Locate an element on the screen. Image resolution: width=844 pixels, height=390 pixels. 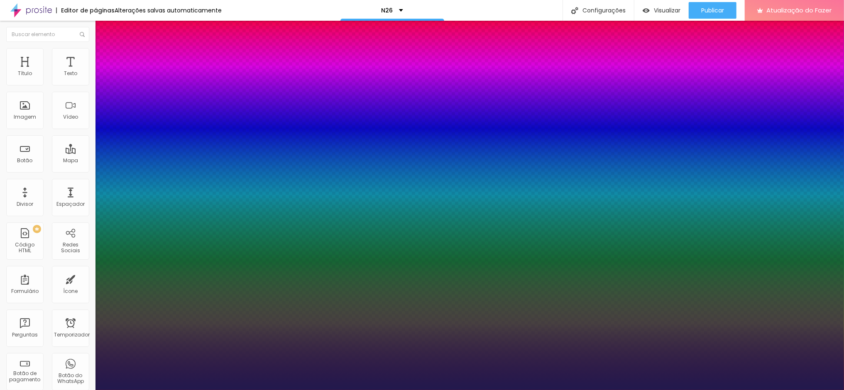
img: view-1.svg is located at coordinates (646, 10).